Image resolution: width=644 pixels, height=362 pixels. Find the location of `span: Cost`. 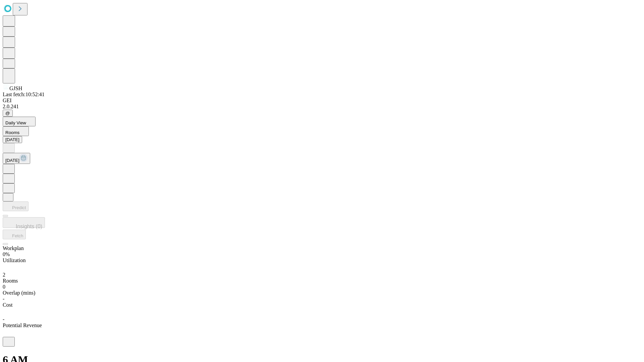

span: Cost is located at coordinates (7, 305).